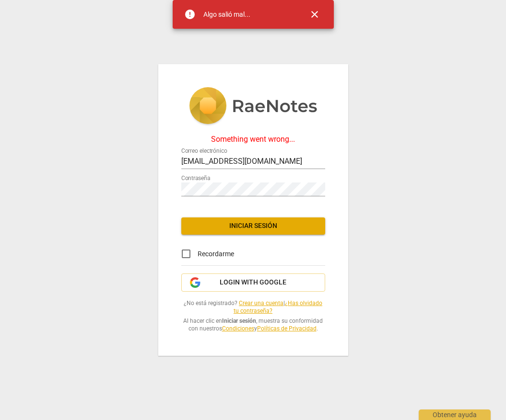 The height and width of the screenshot is (420, 506). I want to click on button: Cerrar, so click(314, 14).